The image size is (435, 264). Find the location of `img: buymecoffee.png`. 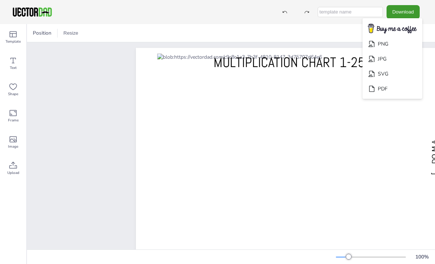

img: buymecoffee.png is located at coordinates (393, 28).